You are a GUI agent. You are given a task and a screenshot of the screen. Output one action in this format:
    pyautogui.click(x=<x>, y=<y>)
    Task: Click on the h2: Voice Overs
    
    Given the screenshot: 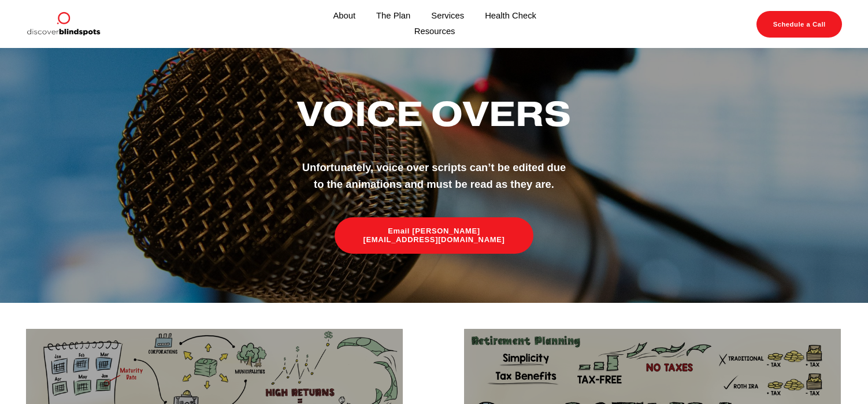 What is the action you would take?
    pyautogui.click(x=434, y=114)
    